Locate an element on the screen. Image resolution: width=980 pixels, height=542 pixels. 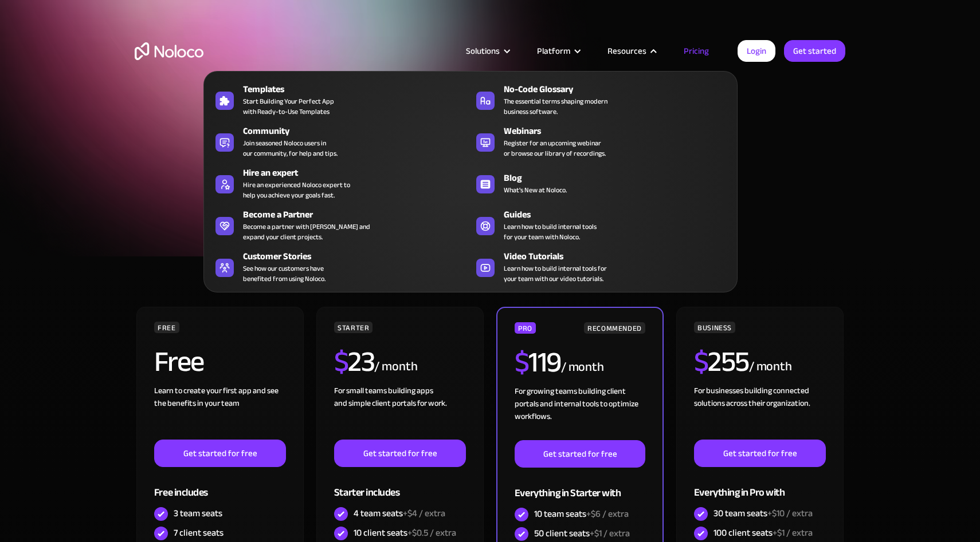
h2: 119 is located at coordinates (537, 362).